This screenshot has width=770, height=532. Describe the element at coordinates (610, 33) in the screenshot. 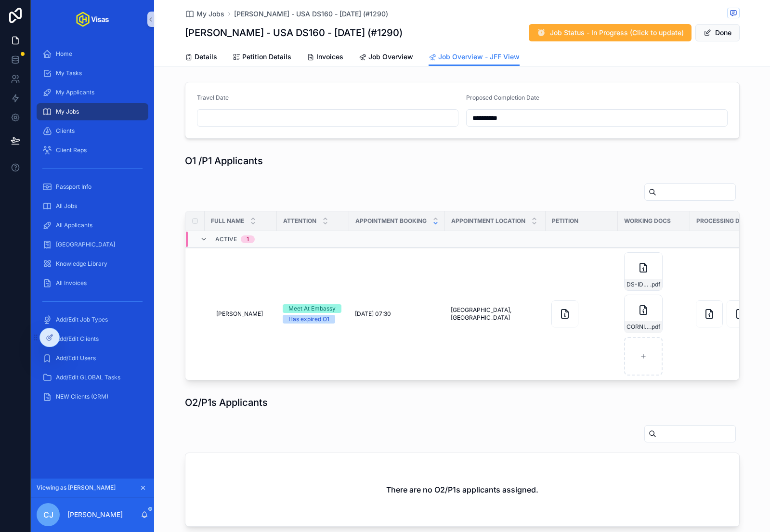

I see `button: Job Status - In Progress (Click to update)` at that location.